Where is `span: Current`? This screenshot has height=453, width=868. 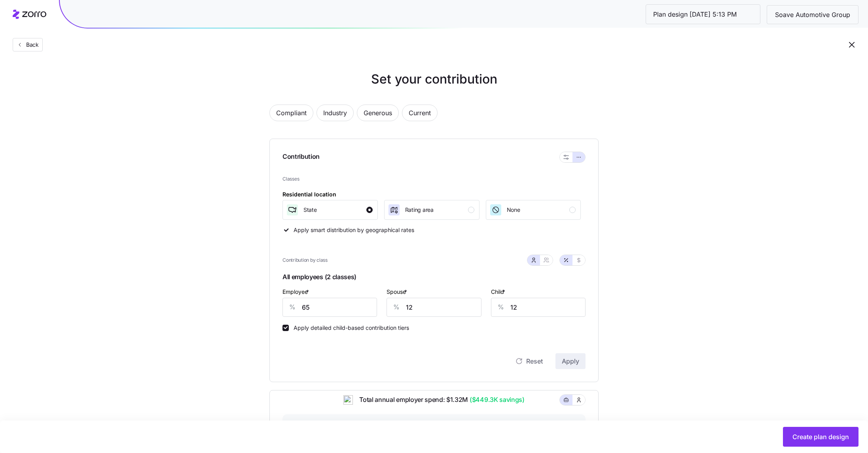 span: Current is located at coordinates (420, 113).